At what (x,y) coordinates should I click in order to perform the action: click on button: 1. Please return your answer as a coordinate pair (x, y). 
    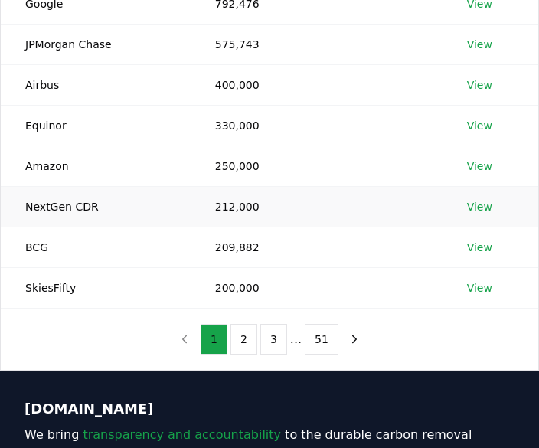
    Looking at the image, I should click on (214, 339).